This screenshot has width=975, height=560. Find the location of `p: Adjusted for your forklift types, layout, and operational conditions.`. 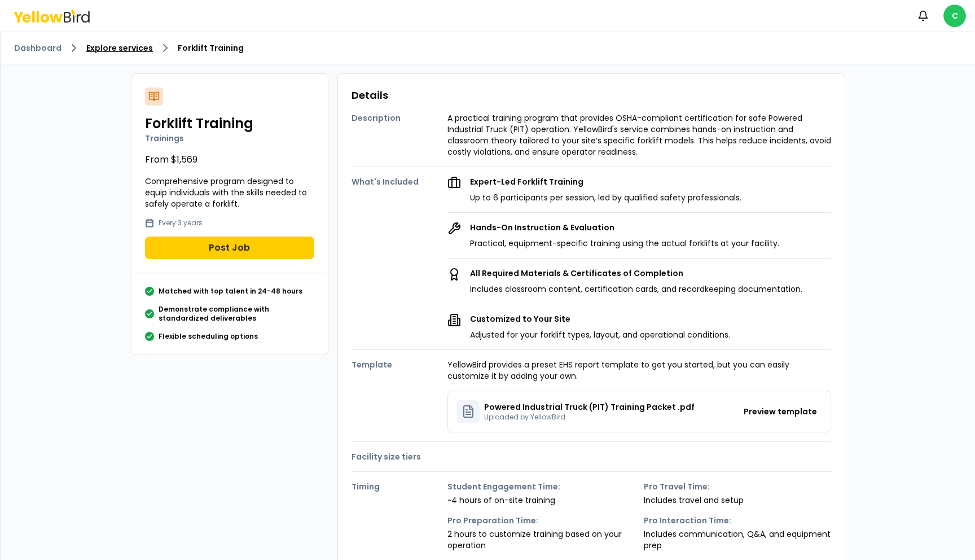

p: Adjusted for your forklift types, layout, and operational conditions. is located at coordinates (600, 335).